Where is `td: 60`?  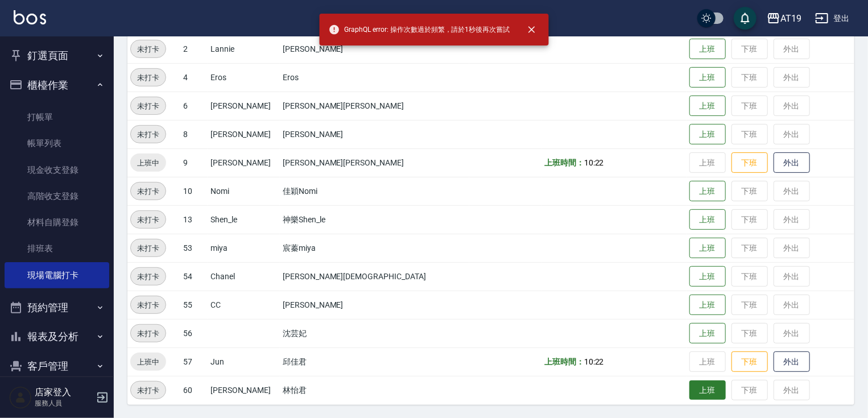 td: 60 is located at coordinates (194, 391).